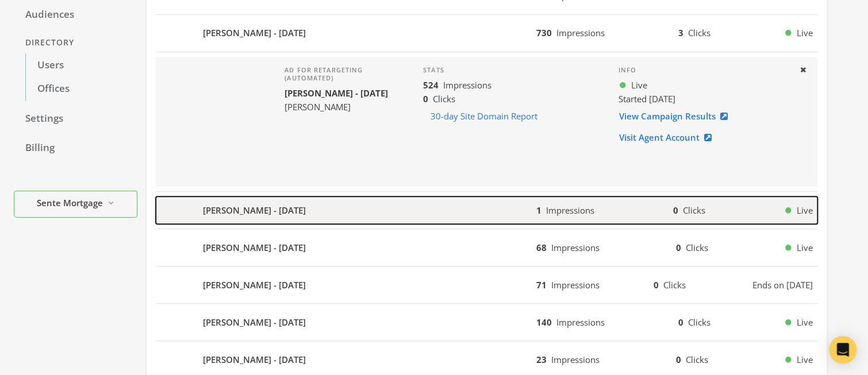  What do you see at coordinates (704, 70) in the screenshot?
I see `h4: Info` at bounding box center [704, 70].